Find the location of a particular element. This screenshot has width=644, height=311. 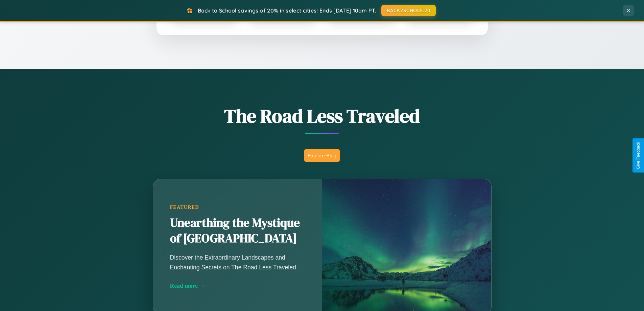

div: Give Feedback is located at coordinates (638, 156).